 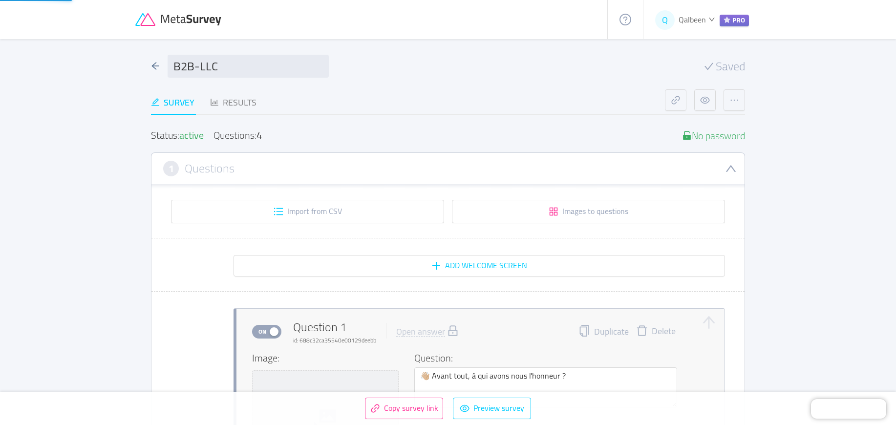 I want to click on i: icon: unlock, so click(x=687, y=135).